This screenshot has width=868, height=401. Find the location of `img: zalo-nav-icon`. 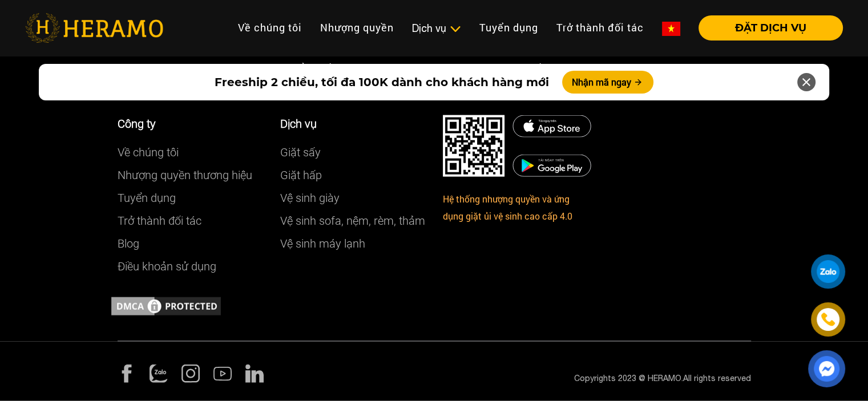

img: zalo-nav-icon is located at coordinates (159, 374).